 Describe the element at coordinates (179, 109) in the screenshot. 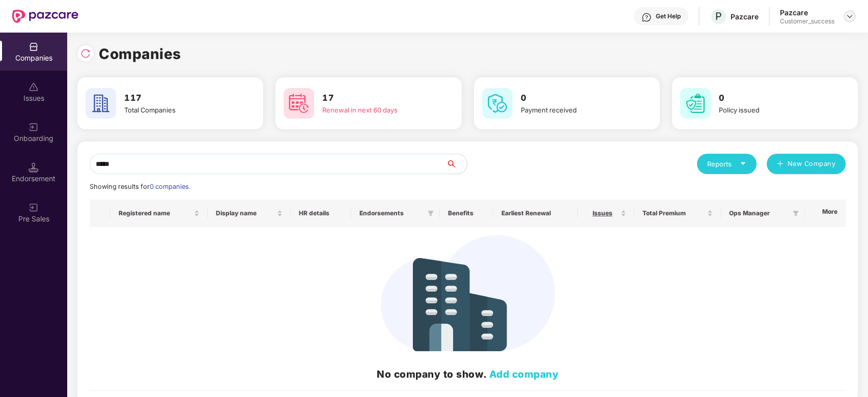

I see `div: Total Companies` at that location.